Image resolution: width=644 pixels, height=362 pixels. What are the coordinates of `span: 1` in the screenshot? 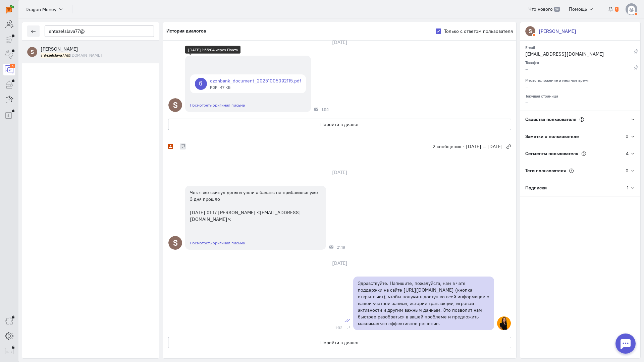 It's located at (617, 10).